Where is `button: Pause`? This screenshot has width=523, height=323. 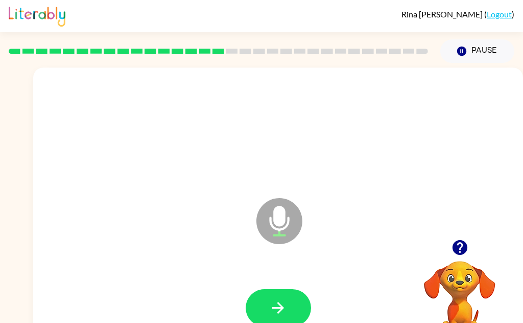 button: Pause is located at coordinates (477, 51).